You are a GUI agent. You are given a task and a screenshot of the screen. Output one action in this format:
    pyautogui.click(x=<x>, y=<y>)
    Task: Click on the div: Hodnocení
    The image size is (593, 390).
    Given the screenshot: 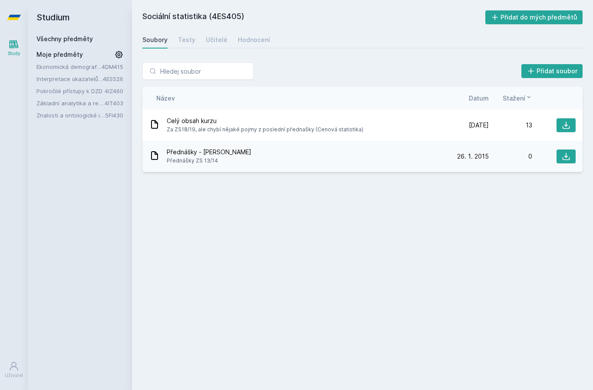 What is the action you would take?
    pyautogui.click(x=254, y=40)
    